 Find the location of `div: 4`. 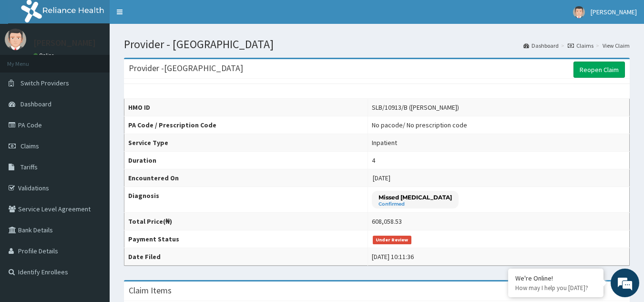

div: 4 is located at coordinates (373, 160).